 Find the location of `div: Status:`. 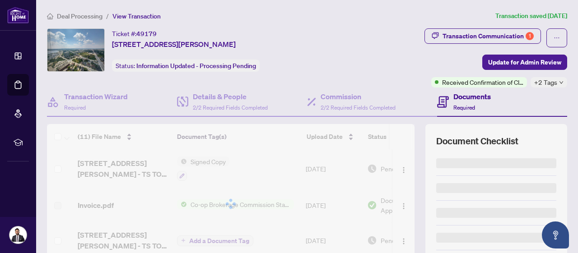

div: Status: is located at coordinates (186, 65).